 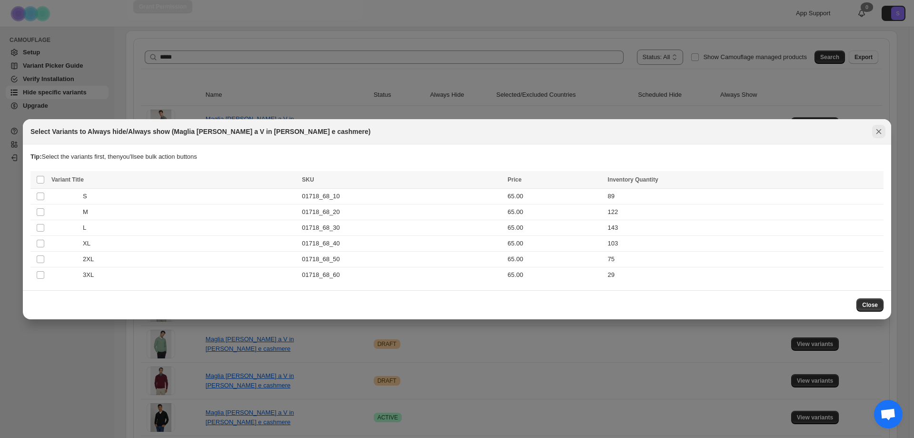 I want to click on td: 01718_68_50, so click(x=402, y=259).